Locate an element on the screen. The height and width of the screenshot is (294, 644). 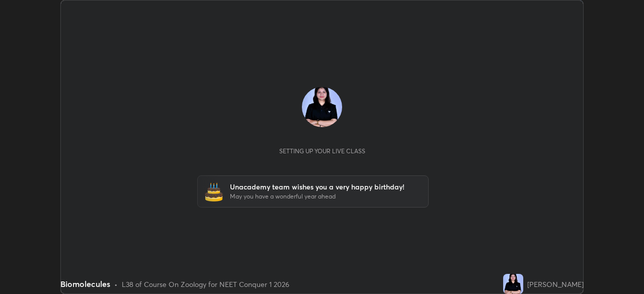
div: Biomolecules is located at coordinates (85, 284).